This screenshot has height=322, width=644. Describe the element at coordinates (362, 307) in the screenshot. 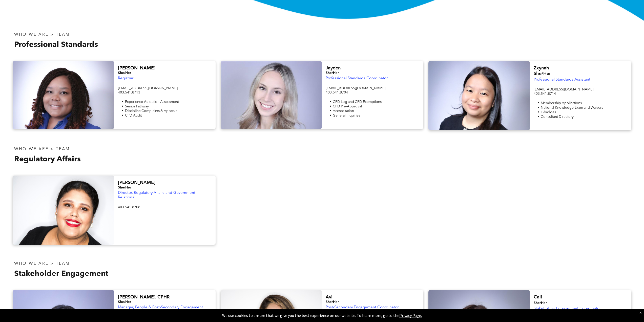

I see `span: Post-Secondary Engagement Coordinator` at that location.